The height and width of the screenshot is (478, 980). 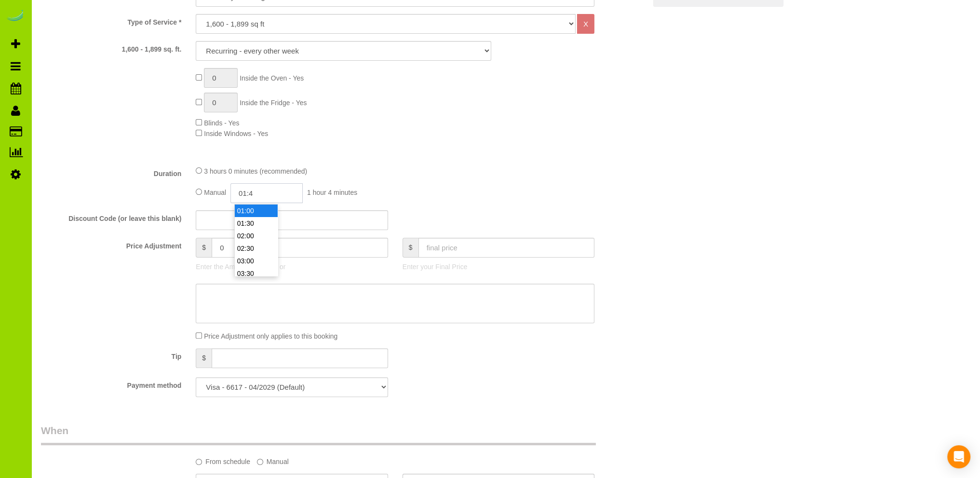 I want to click on label: Payment method, so click(x=110, y=384).